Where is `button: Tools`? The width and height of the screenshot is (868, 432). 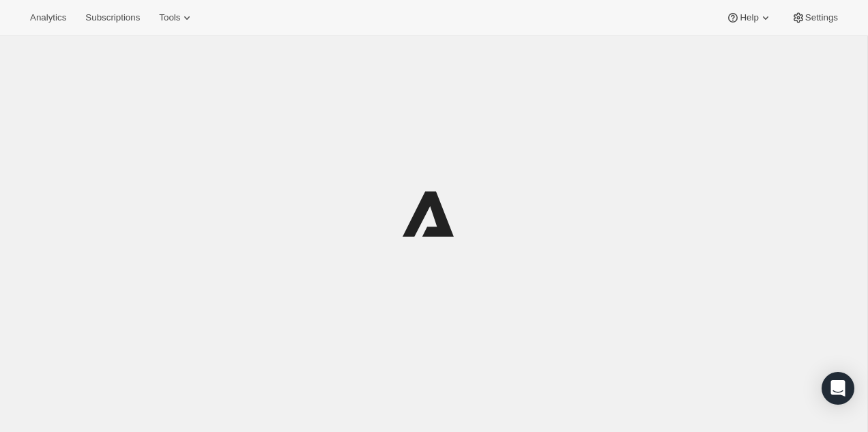 button: Tools is located at coordinates (176, 18).